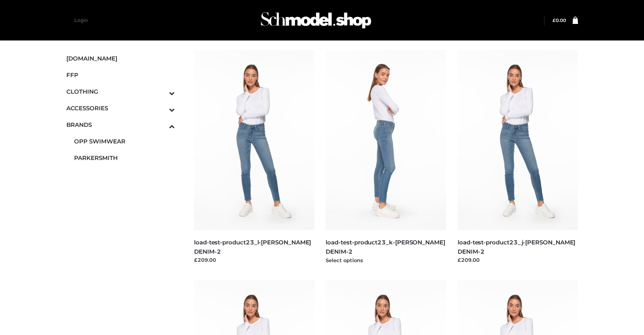 The height and width of the screenshot is (335, 644). I want to click on a: Select options, so click(344, 260).